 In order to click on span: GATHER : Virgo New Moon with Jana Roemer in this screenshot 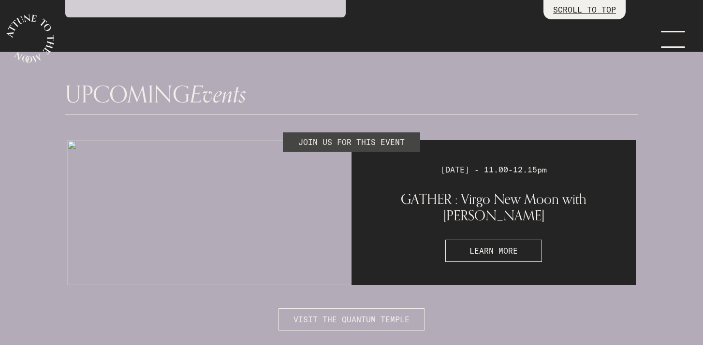, I will do `click(494, 207)`.